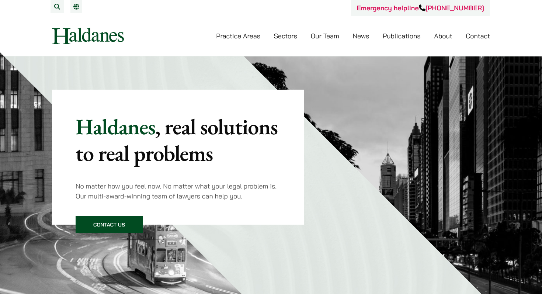  Describe the element at coordinates (178, 140) in the screenshot. I see `p: Haldanes` at that location.